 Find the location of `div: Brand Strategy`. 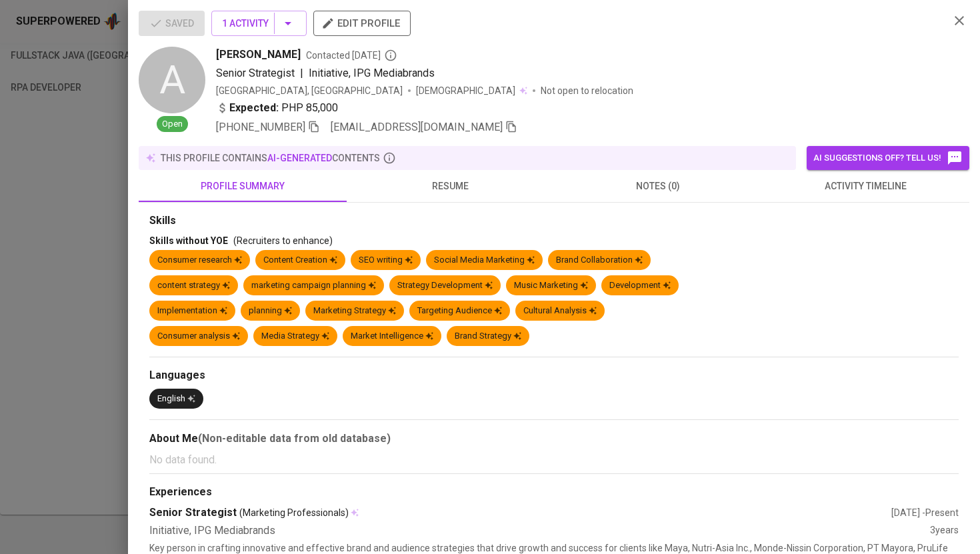

div: Brand Strategy is located at coordinates (488, 336).